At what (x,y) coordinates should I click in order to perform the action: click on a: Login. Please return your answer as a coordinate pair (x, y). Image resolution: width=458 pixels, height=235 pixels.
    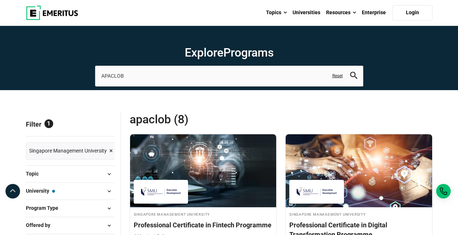
    Looking at the image, I should click on (412, 13).